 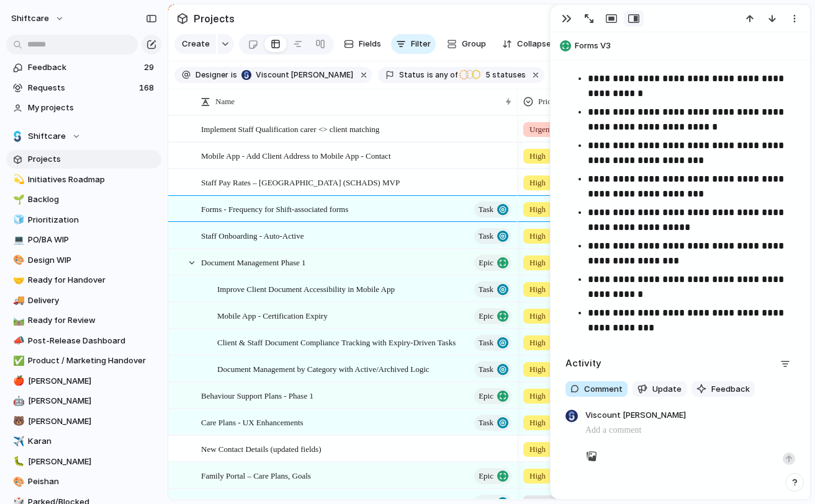 I want to click on span: Name, so click(x=224, y=101).